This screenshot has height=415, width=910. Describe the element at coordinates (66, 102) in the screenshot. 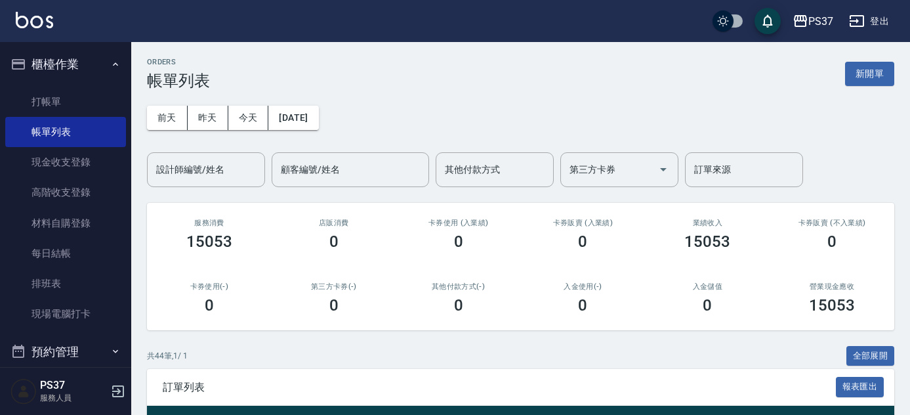

I see `a: 打帳單` at that location.